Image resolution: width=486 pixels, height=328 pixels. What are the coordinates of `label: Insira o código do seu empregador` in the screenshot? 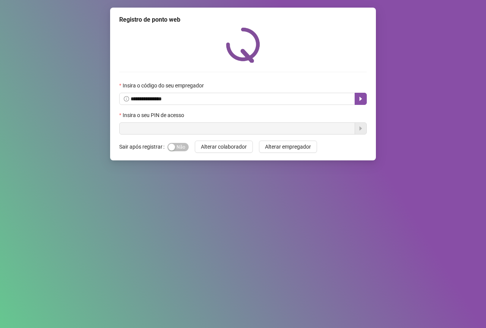 It's located at (164, 85).